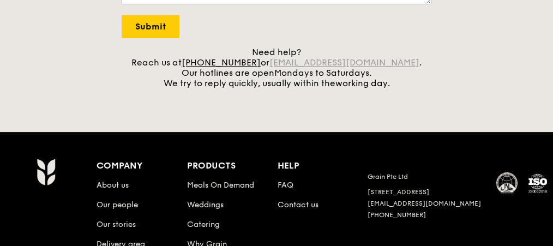  What do you see at coordinates (150, 27) in the screenshot?
I see `input: Submit` at bounding box center [150, 27].